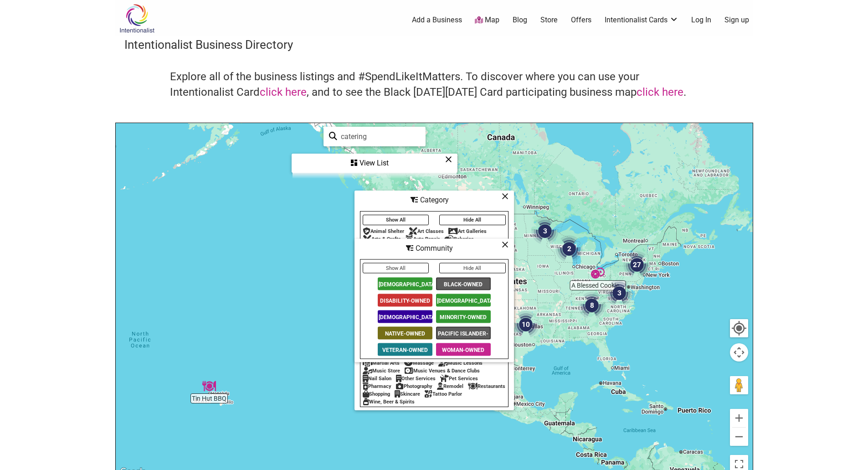 The height and width of the screenshot is (470, 868). Describe the element at coordinates (442, 370) in the screenshot. I see `div: Music Venues & Dance Clubs` at that location.